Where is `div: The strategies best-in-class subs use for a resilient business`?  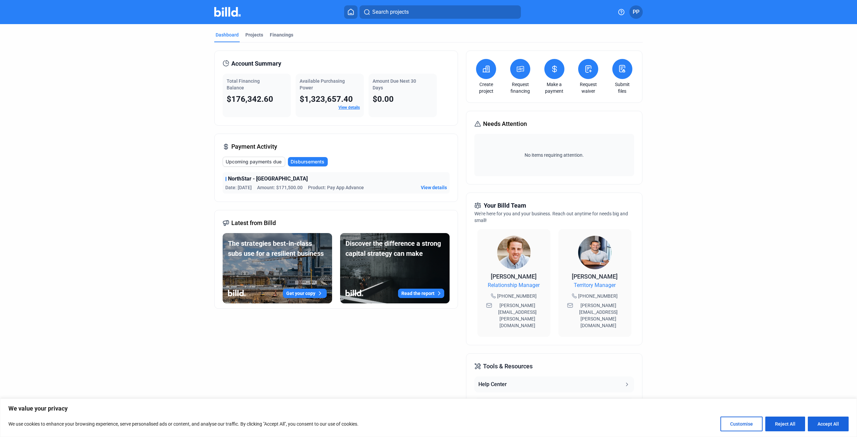
div: The strategies best-in-class subs use for a resilient business is located at coordinates (277, 248).